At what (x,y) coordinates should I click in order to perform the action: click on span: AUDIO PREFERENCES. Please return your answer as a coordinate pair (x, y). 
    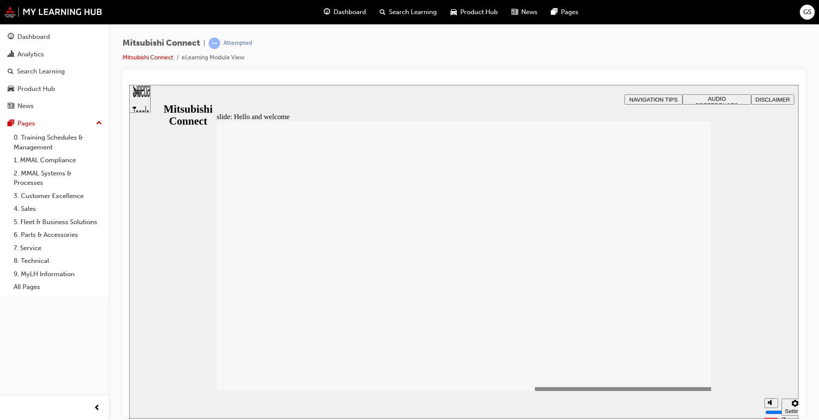
    Looking at the image, I should click on (588, 17).